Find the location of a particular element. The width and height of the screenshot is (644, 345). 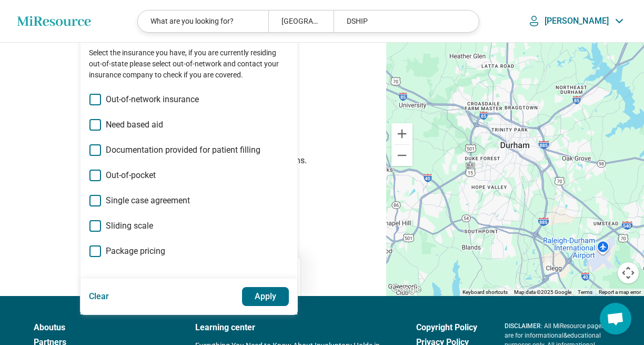

a: Open this area in Google Maps (opens a new window) is located at coordinates (406, 289).